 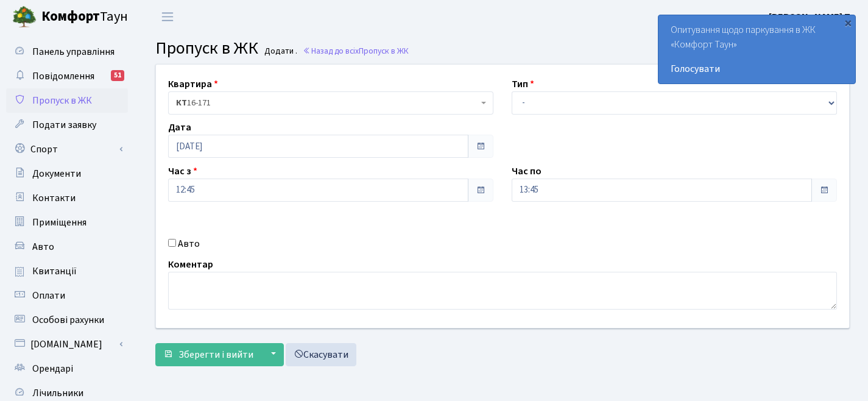 I want to click on img: logo.png, so click(x=24, y=17).